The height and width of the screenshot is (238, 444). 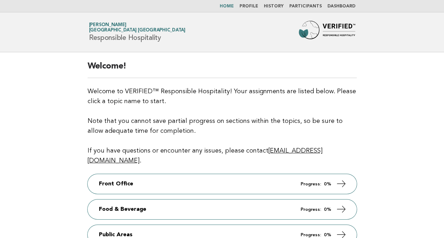 What do you see at coordinates (327, 32) in the screenshot?
I see `img: Forbes Travel Guide` at bounding box center [327, 32].